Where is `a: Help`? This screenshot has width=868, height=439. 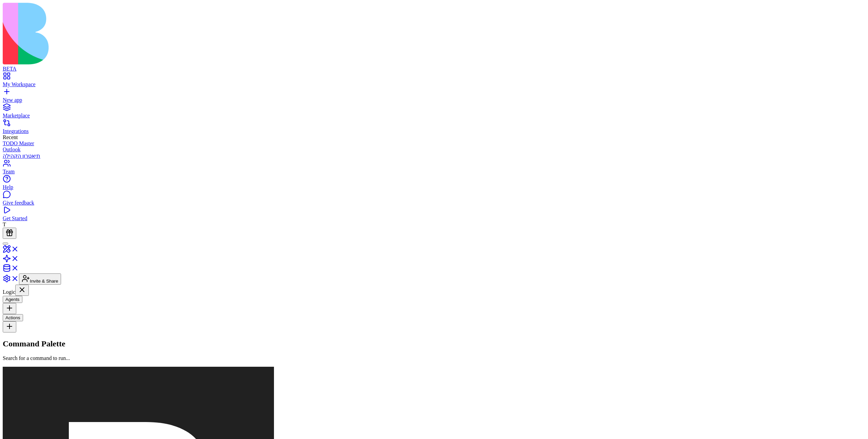 a: Help is located at coordinates (434, 184).